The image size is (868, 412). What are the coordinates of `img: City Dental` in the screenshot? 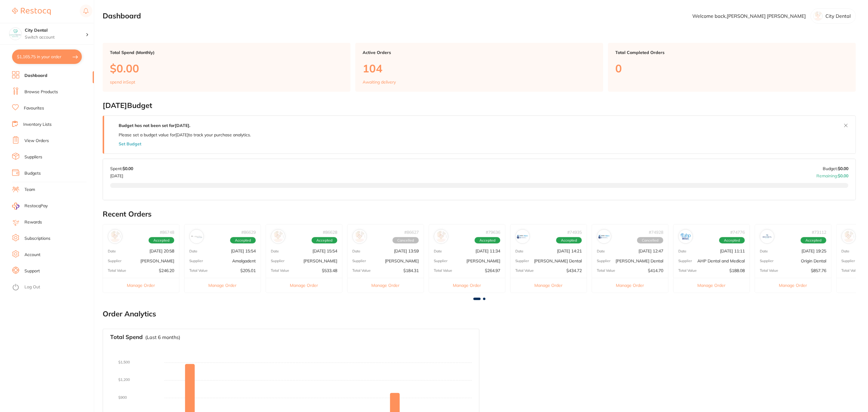 It's located at (16, 34).